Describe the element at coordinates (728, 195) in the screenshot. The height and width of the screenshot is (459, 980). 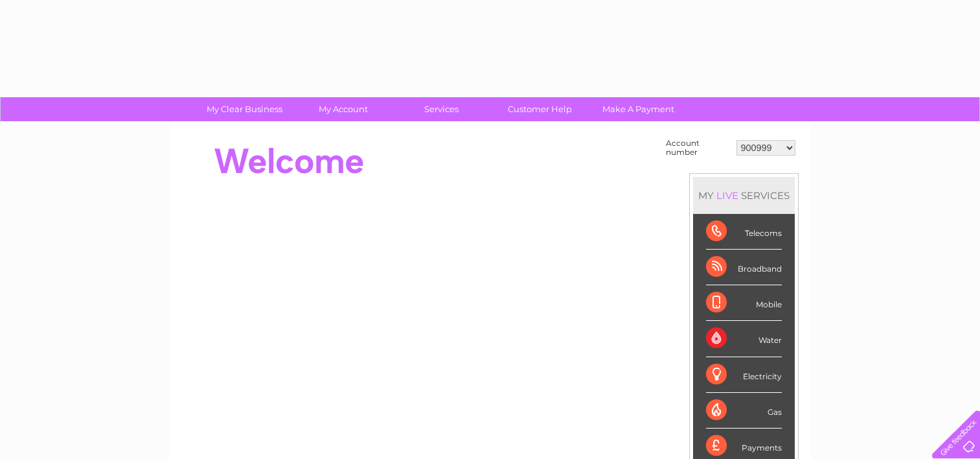
I see `div: LIVE` at that location.